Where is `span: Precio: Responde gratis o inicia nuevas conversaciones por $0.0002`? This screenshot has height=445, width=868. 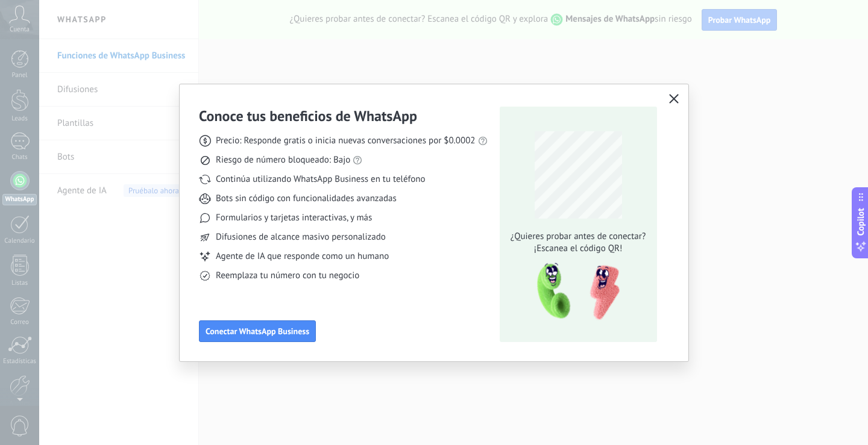
span: Precio: Responde gratis o inicia nuevas conversaciones por $0.0002 is located at coordinates (346, 141).